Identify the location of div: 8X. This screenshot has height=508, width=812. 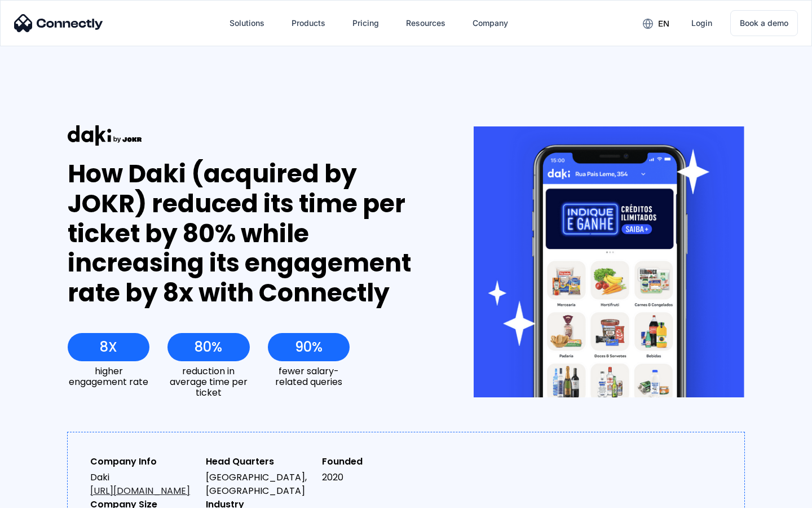
(108, 347).